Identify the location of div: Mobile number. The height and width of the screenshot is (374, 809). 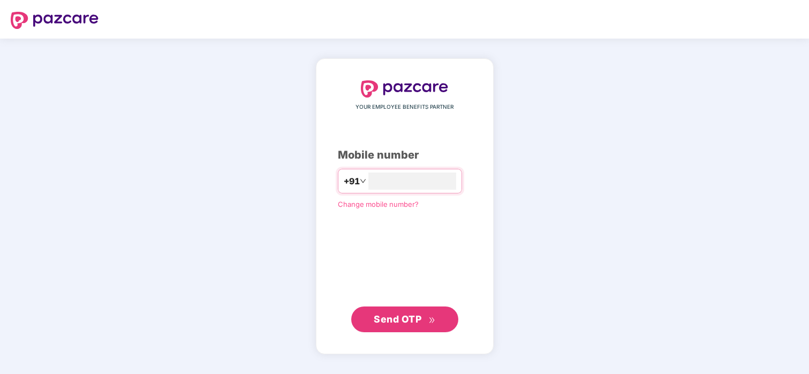
(405, 155).